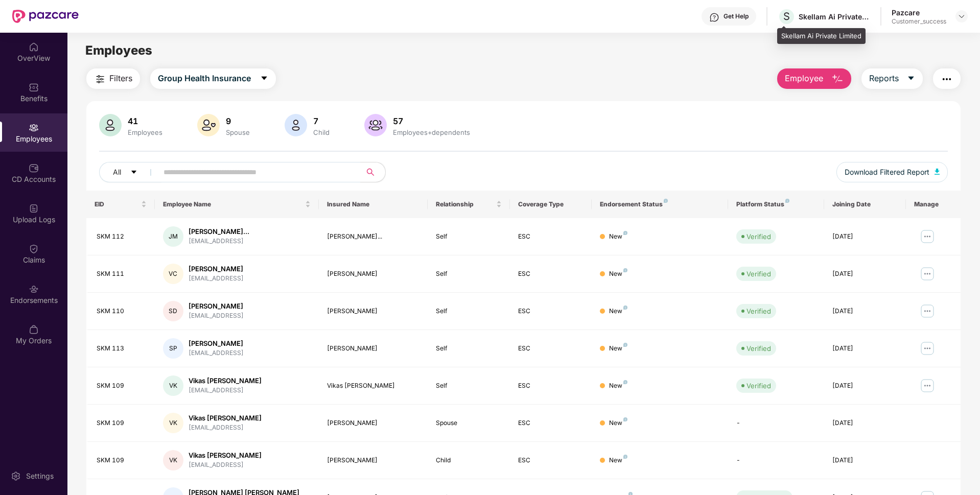  Describe the element at coordinates (759, 274) in the screenshot. I see `div: Verified` at that location.